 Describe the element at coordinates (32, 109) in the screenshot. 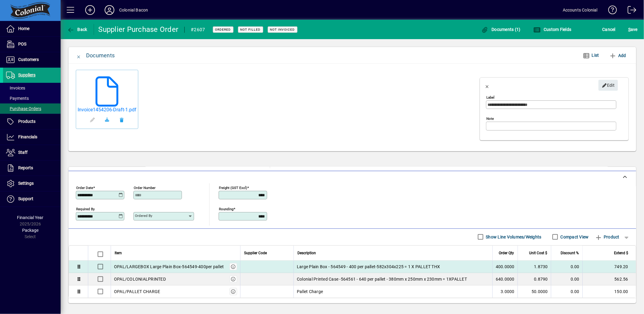

I see `a: Purchase Orders` at that location.